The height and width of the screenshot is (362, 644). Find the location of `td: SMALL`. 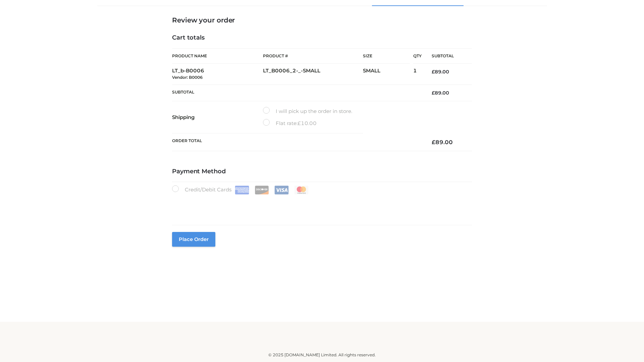

td: SMALL is located at coordinates (388, 74).